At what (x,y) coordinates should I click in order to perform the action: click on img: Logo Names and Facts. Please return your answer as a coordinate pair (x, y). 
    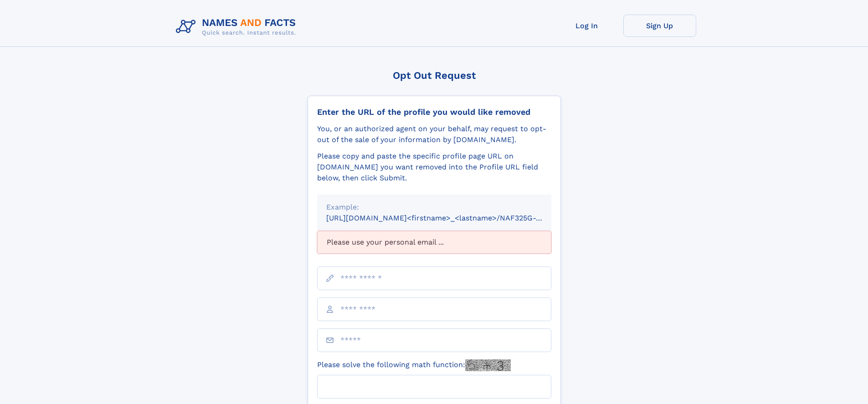
    Looking at the image, I should click on (238, 27).